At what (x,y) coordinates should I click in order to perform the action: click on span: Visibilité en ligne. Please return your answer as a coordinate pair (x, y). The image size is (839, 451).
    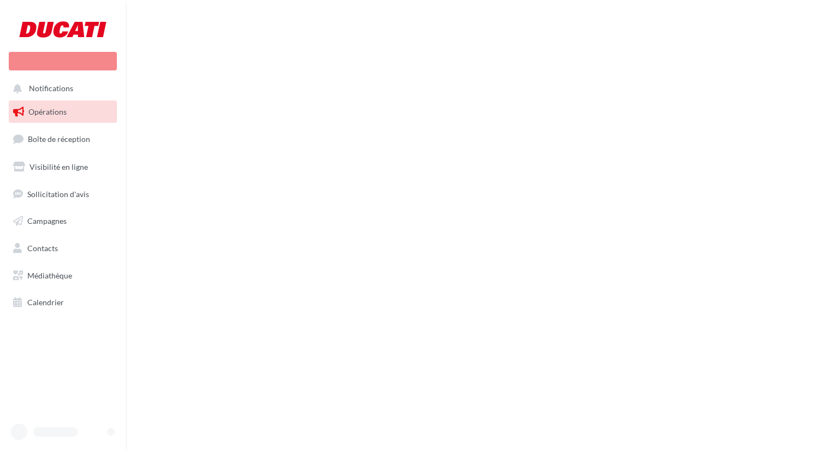
    Looking at the image, I should click on (58, 167).